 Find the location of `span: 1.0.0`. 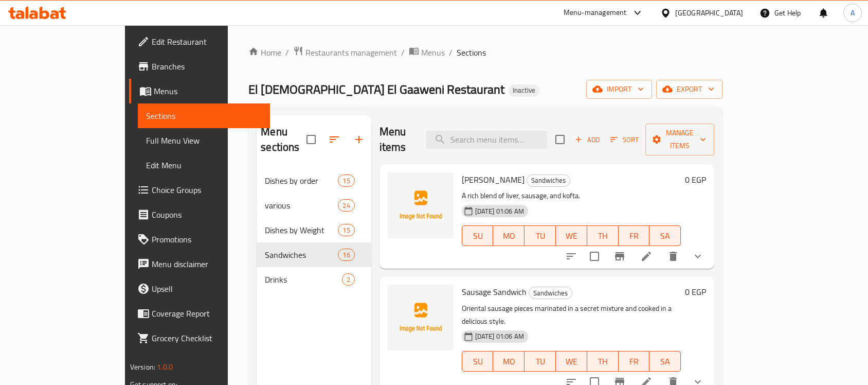

span: 1.0.0 is located at coordinates (165, 367).